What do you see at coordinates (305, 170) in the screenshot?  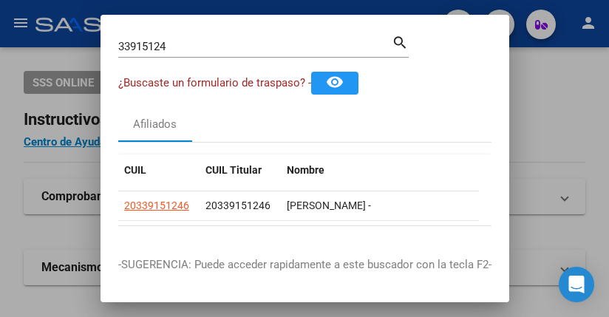 I see `span: Nombre` at bounding box center [305, 170].